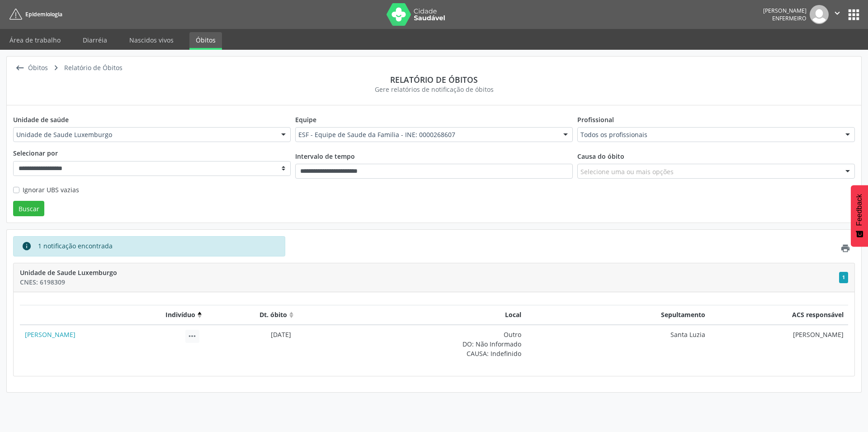  Describe the element at coordinates (434, 80) in the screenshot. I see `div: Relatório de óbitos` at that location.